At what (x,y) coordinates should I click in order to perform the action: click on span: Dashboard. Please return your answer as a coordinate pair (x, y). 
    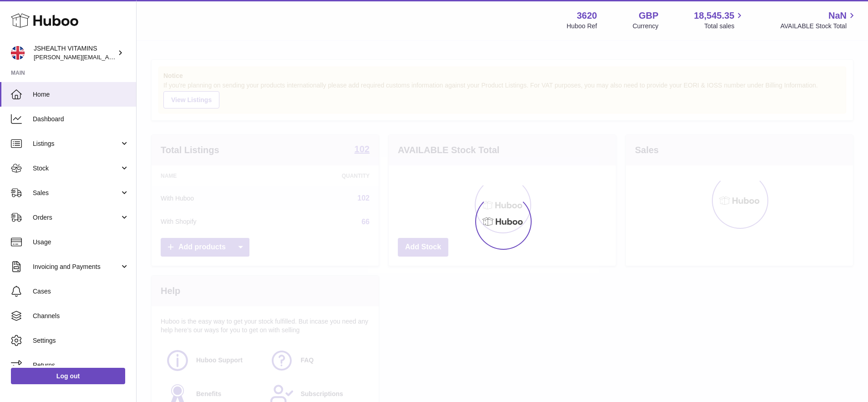
    Looking at the image, I should click on (81, 119).